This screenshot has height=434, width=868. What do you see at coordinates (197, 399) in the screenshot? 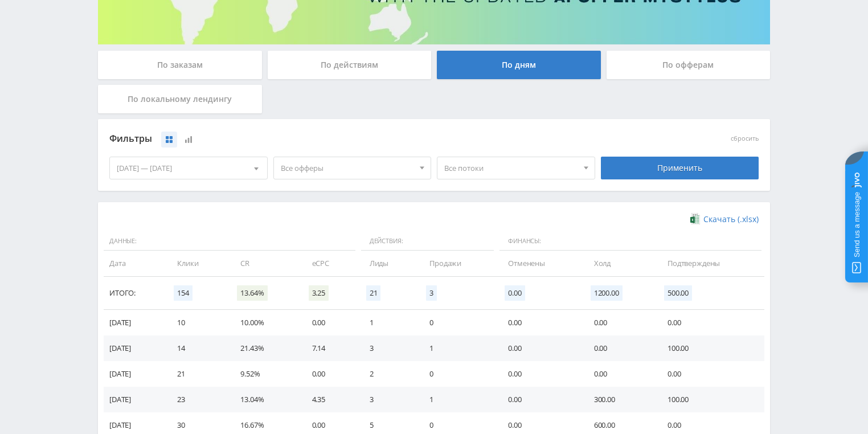
I see `td: 23` at bounding box center [197, 399].